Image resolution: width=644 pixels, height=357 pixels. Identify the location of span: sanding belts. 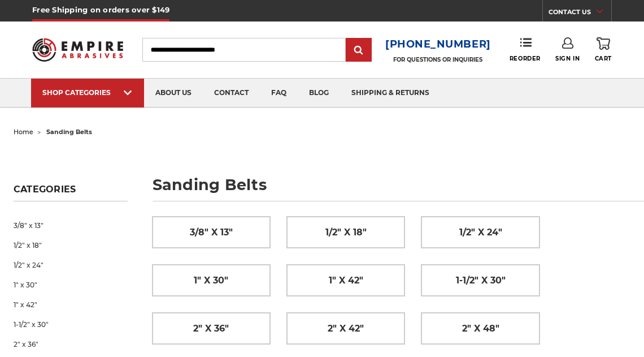
(69, 132).